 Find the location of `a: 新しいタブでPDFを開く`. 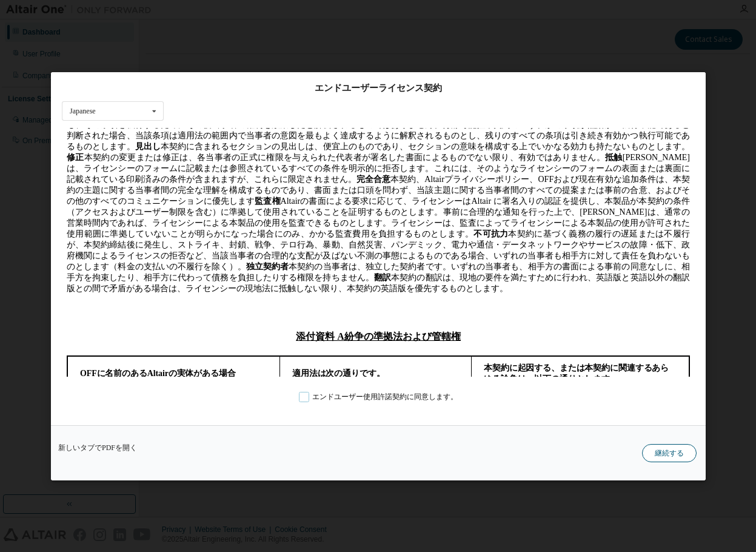

a: 新しいタブでPDFを開く is located at coordinates (98, 447).